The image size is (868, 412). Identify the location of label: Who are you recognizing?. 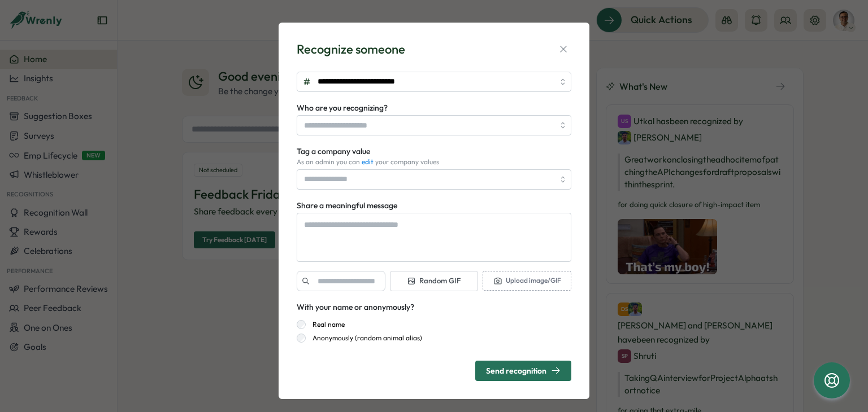
(342, 108).